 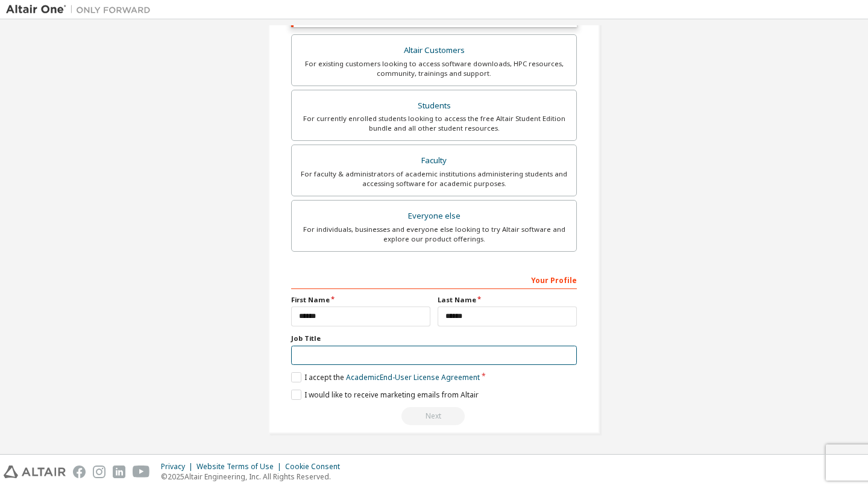 I want to click on div: Cookie Consent, so click(x=316, y=467).